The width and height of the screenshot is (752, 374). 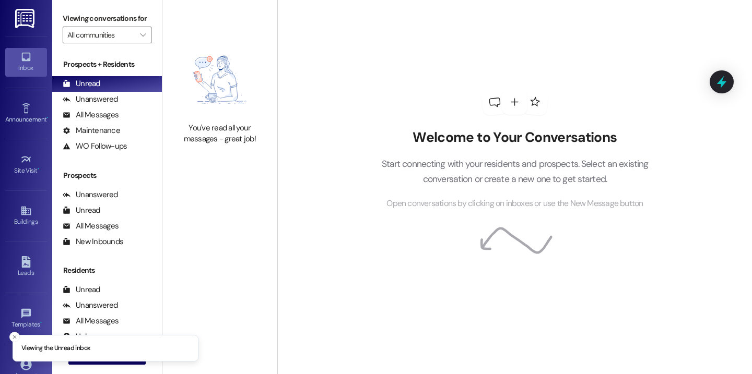 I want to click on button: Close toast, so click(x=15, y=337).